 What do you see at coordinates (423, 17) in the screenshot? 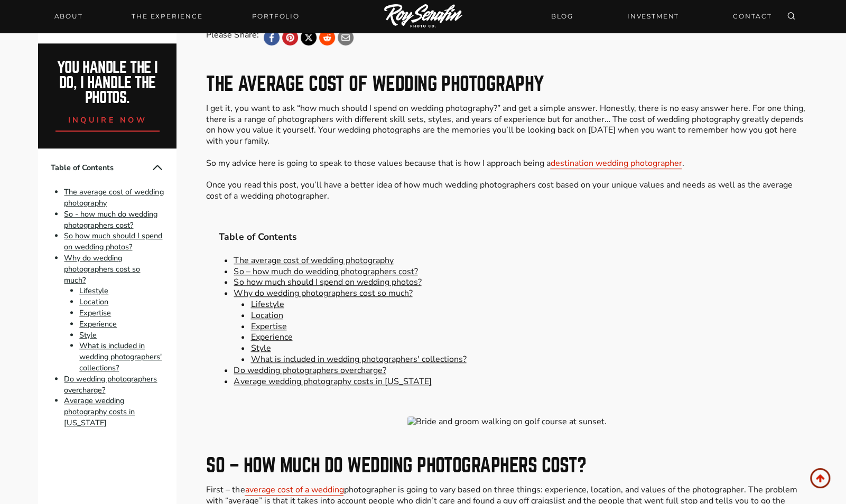
I see `img: Logo of Roy Serafin Photo Co., featuring stylized text in white on a light background, representi...` at bounding box center [423, 17].